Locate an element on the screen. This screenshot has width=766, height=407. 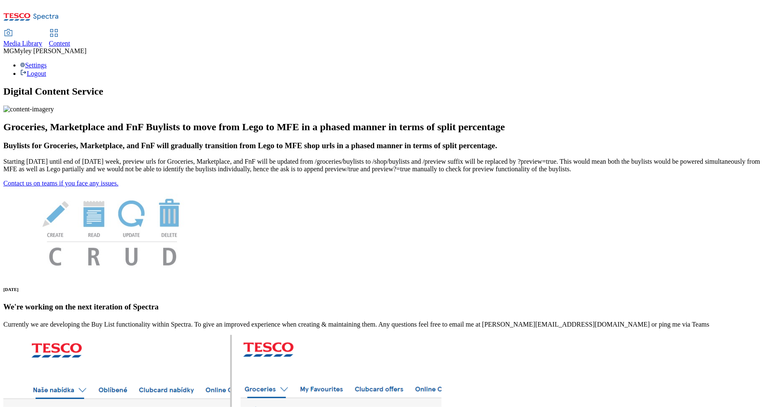
h3: We're working on the next iteration of Spectra is located at coordinates (383, 307).